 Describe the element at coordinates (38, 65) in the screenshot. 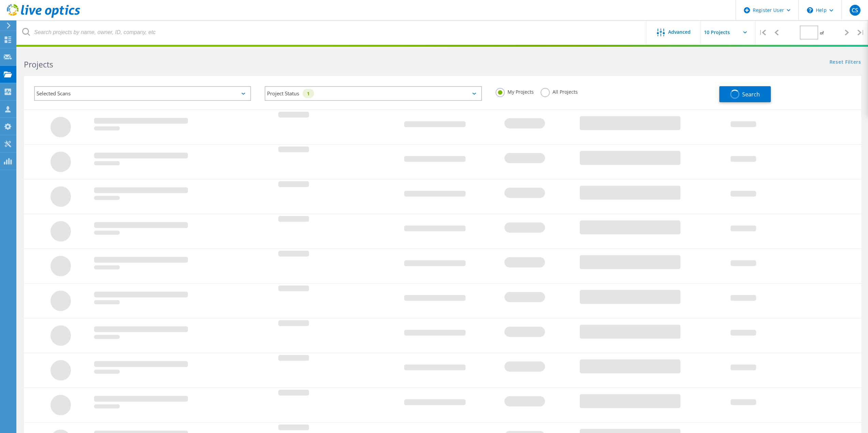

I see `b: Projects` at that location.